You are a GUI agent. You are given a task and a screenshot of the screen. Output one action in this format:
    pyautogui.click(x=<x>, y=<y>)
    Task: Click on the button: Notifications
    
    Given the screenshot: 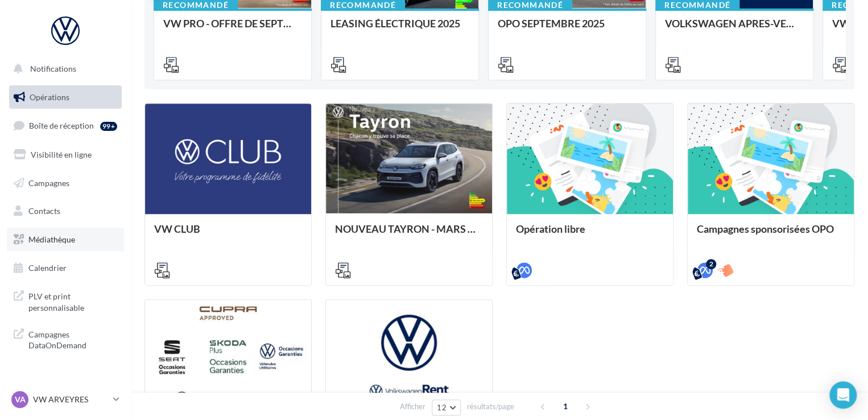 What is the action you would take?
    pyautogui.click(x=63, y=69)
    